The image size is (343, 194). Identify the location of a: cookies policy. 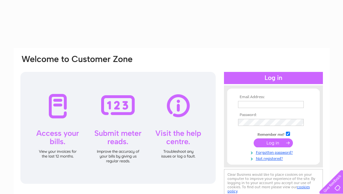
(269, 189).